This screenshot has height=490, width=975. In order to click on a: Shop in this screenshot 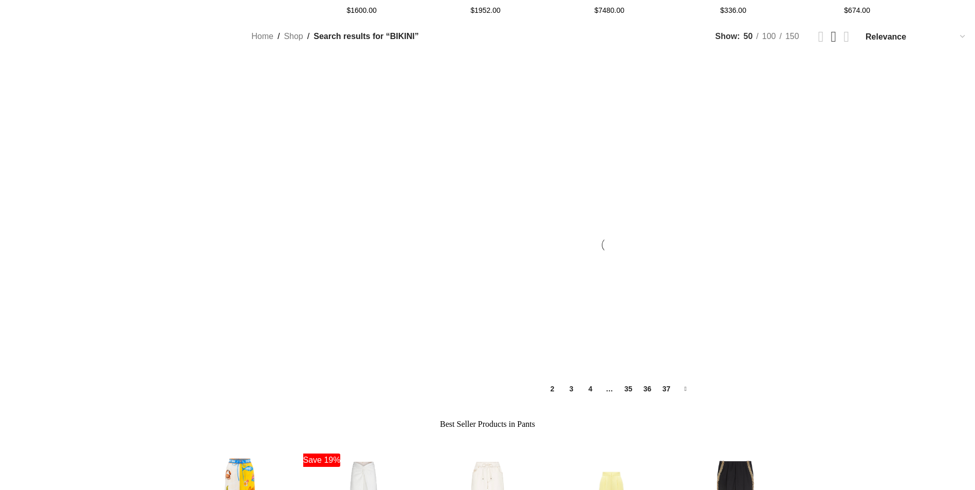, I will do `click(293, 36)`.